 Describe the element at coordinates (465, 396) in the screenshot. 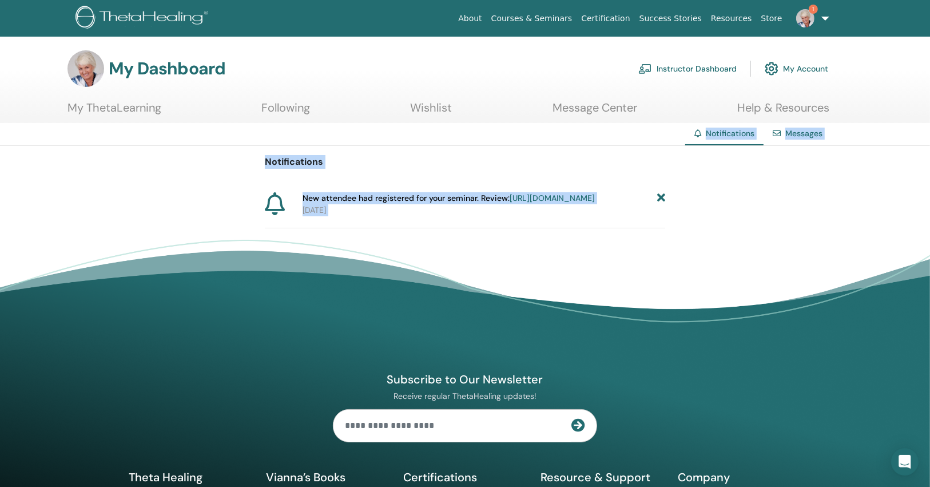

I see `p: Receive regular ThetaHealing updates!` at that location.